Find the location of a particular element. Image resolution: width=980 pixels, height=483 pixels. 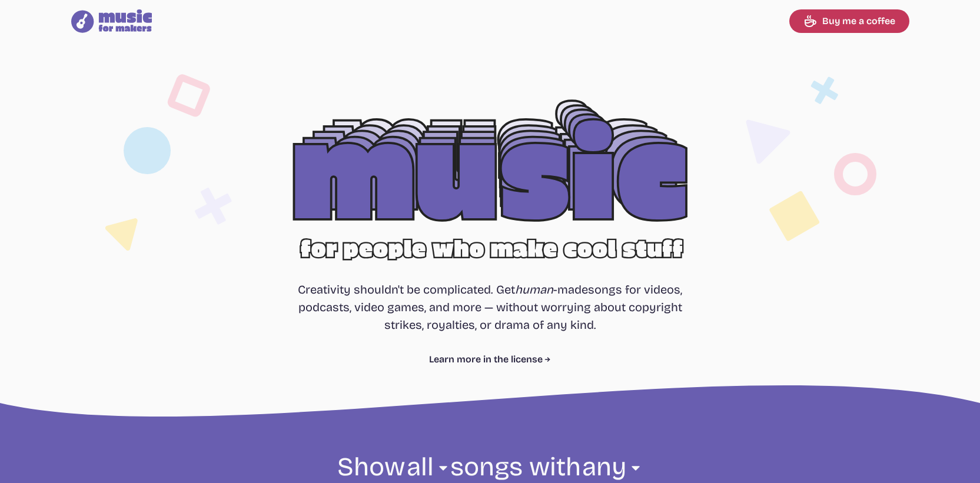

p: Creativity shouldn't be complicated. Get songs for videos, podcasts, video games, and more — with... is located at coordinates (490, 307).